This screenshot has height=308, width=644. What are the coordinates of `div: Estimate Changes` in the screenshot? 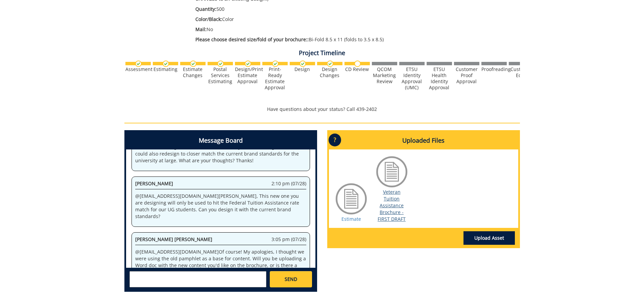 It's located at (192, 72).